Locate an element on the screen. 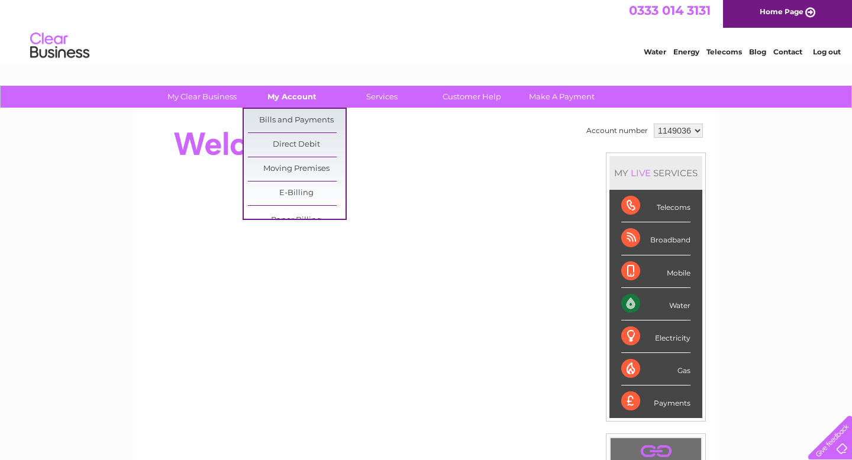 Image resolution: width=852 pixels, height=460 pixels. img: logo.png is located at coordinates (60, 49).